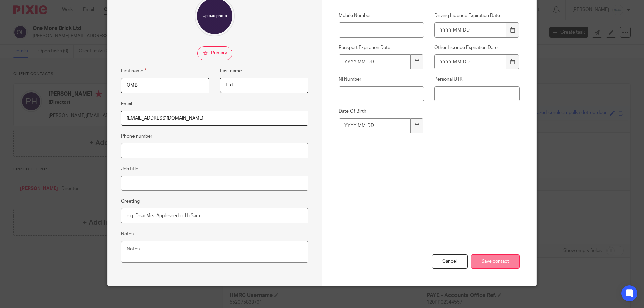 The height and width of the screenshot is (308, 644). I want to click on label: Mobile Number, so click(381, 16).